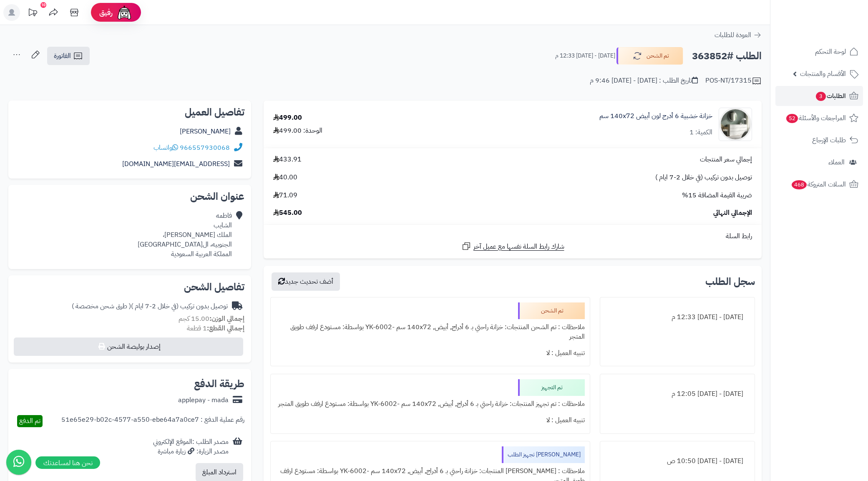 This screenshot has height=481, width=868. What do you see at coordinates (799, 185) in the screenshot?
I see `span: 468` at bounding box center [799, 185].